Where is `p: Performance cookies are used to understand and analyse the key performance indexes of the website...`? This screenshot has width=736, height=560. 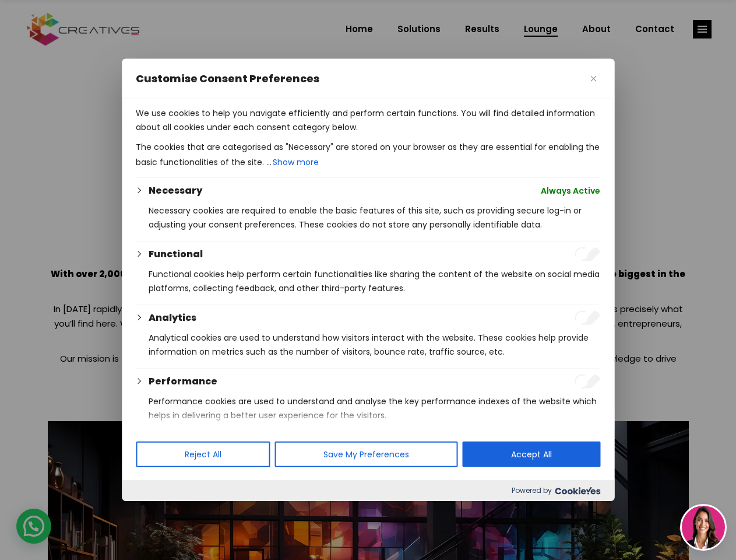
p: Performance cookies are used to understand and analyse the key performance indexes of the website... is located at coordinates (374, 408).